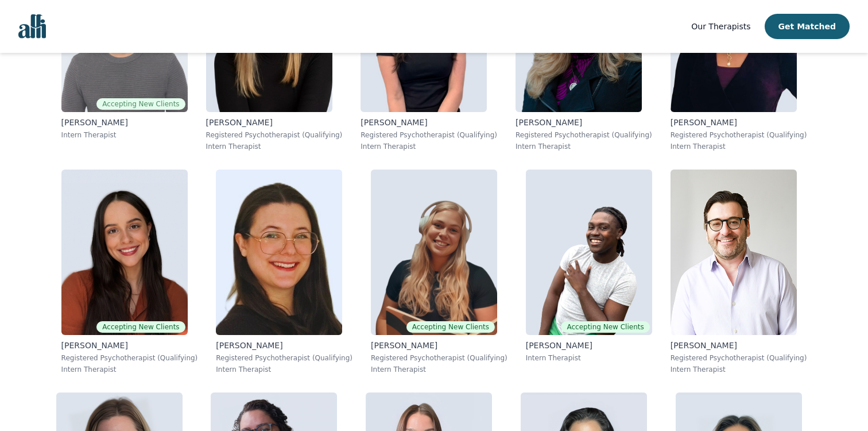  Describe the element at coordinates (734, 252) in the screenshot. I see `img: Brian_Danson` at that location.